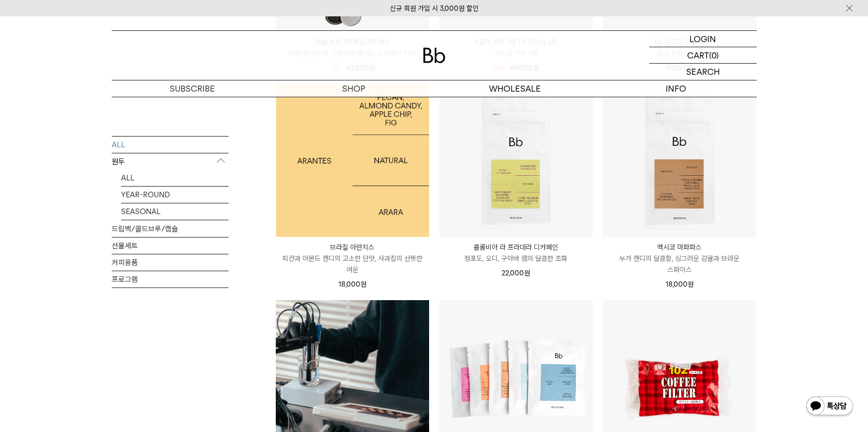 This screenshot has width=868, height=432. What do you see at coordinates (353, 259) in the screenshot?
I see `a: 브라질 아란치스 피칸과 아몬드 캔디의 고소한 단맛, 사과칩의 산뜻한 여운` at bounding box center [353, 259].